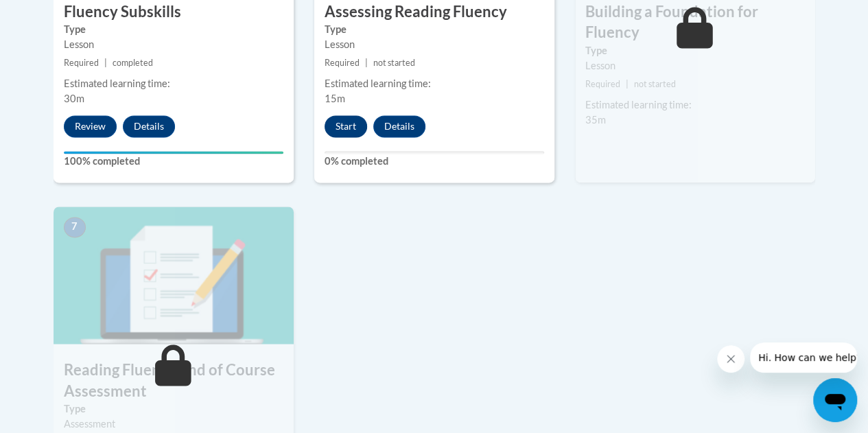  Describe the element at coordinates (60, 15) in the screenshot. I see `span: Hi. How can we help?` at that location.